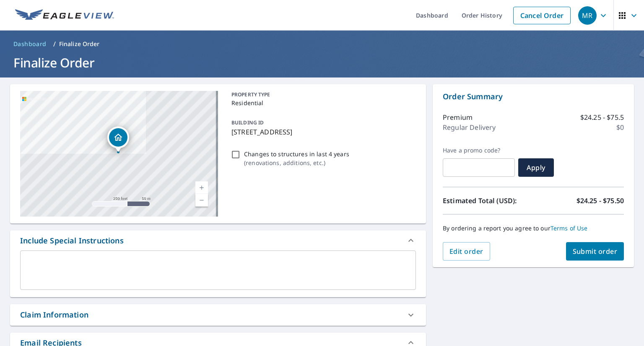 This screenshot has height=346, width=644. Describe the element at coordinates (533, 96) in the screenshot. I see `p: Order Summary` at that location.